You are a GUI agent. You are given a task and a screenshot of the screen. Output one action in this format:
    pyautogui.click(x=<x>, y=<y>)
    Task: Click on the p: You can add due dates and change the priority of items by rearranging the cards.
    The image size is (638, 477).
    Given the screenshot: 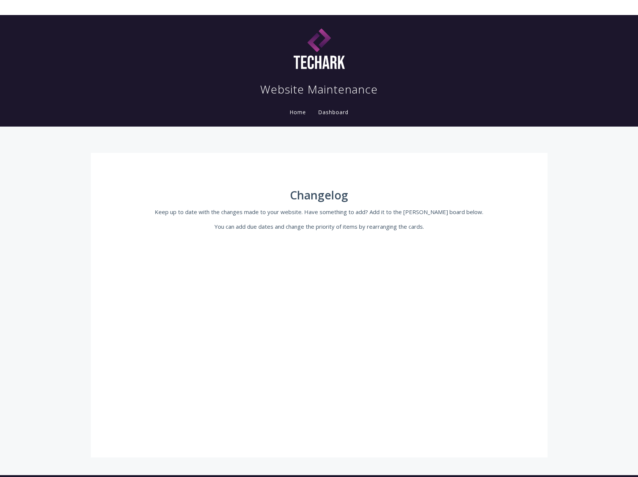 What is the action you would take?
    pyautogui.click(x=319, y=226)
    